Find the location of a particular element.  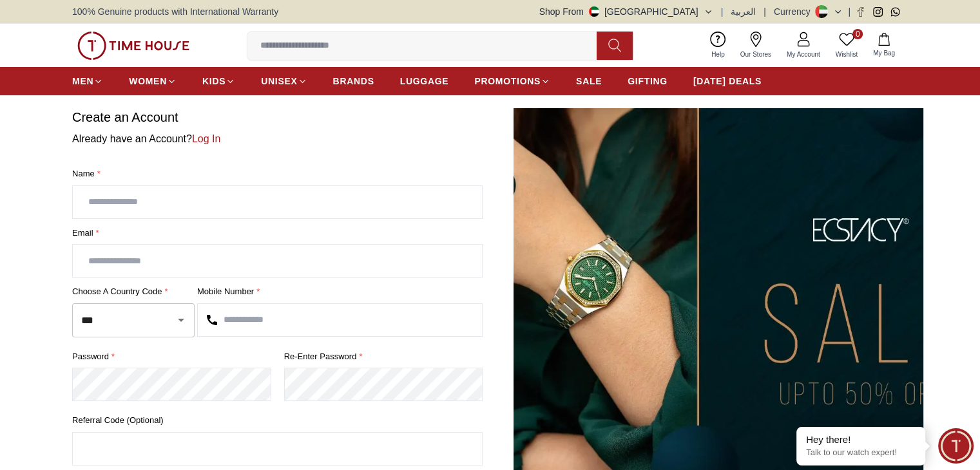

h1: Create an Account is located at coordinates (277, 117).